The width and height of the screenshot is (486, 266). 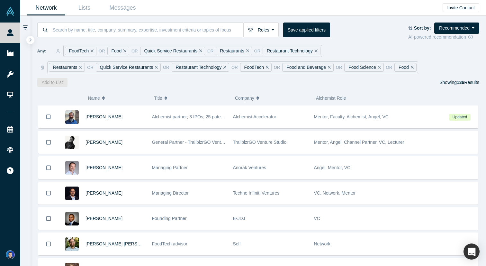 What do you see at coordinates (170, 193) in the screenshot?
I see `span: Managing Director` at bounding box center [170, 193].